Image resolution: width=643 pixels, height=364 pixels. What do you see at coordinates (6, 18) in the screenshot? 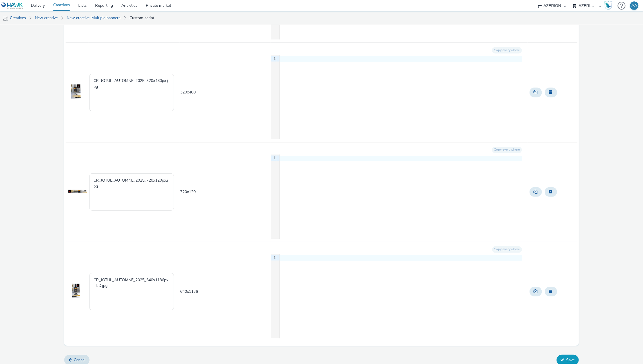
I see `img: mobile` at bounding box center [6, 18].